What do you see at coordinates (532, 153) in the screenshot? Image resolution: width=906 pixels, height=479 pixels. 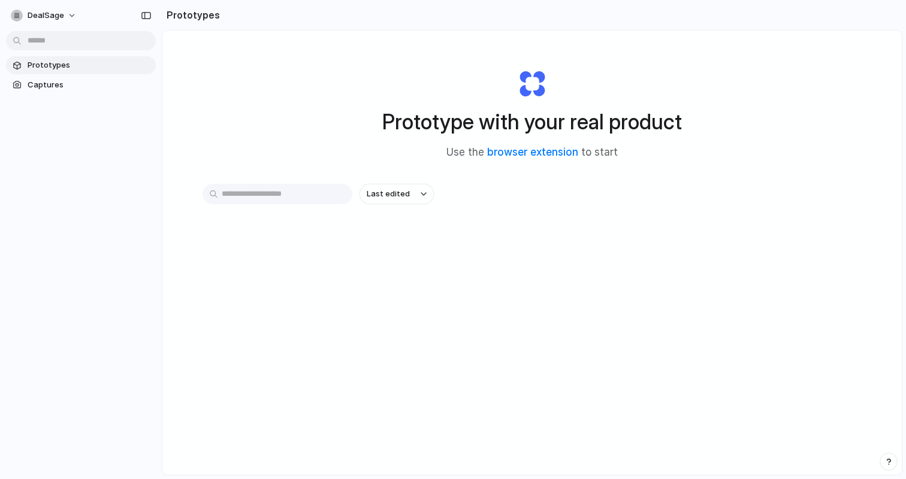 I see `span: Use the to start` at bounding box center [532, 153].